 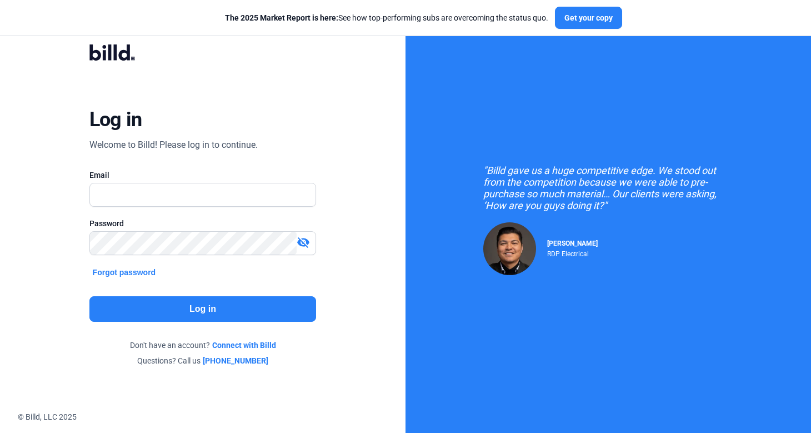 I want to click on div: Log in, so click(x=116, y=119).